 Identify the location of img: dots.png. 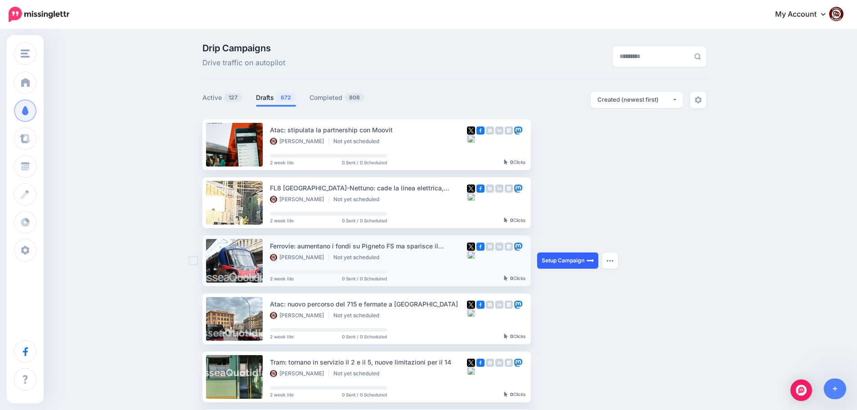
(610, 260).